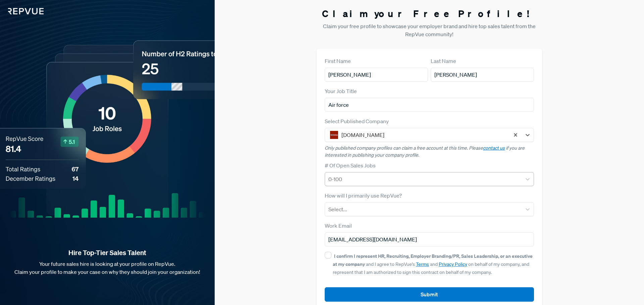 The image size is (644, 305). What do you see at coordinates (429, 105) in the screenshot?
I see `input: Title` at bounding box center [429, 105].